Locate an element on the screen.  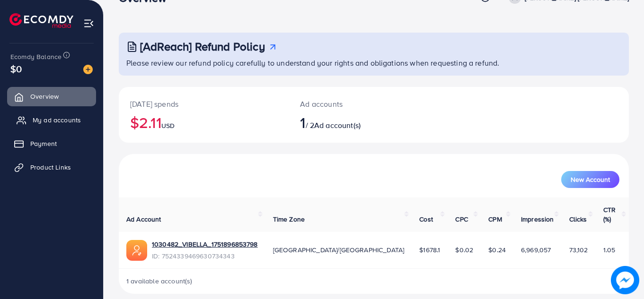
p: Please review our refund policy carefully to understand your rights and obligations when requesti... is located at coordinates (375, 63).